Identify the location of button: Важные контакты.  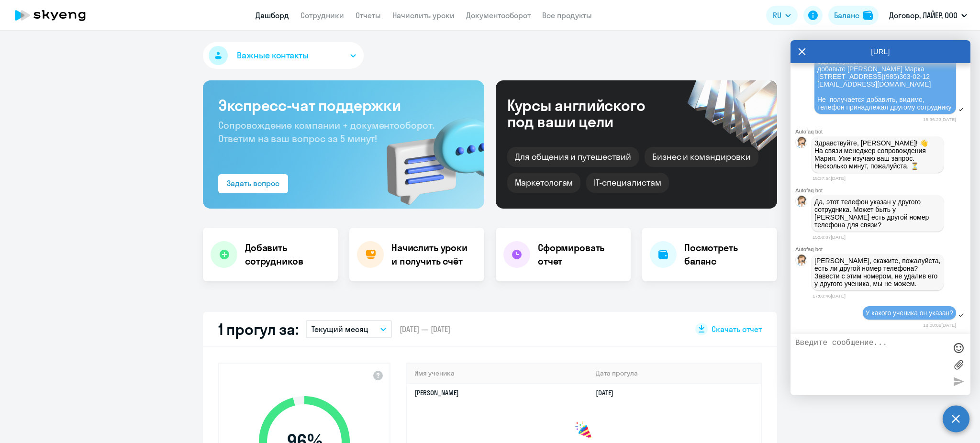
(284, 55).